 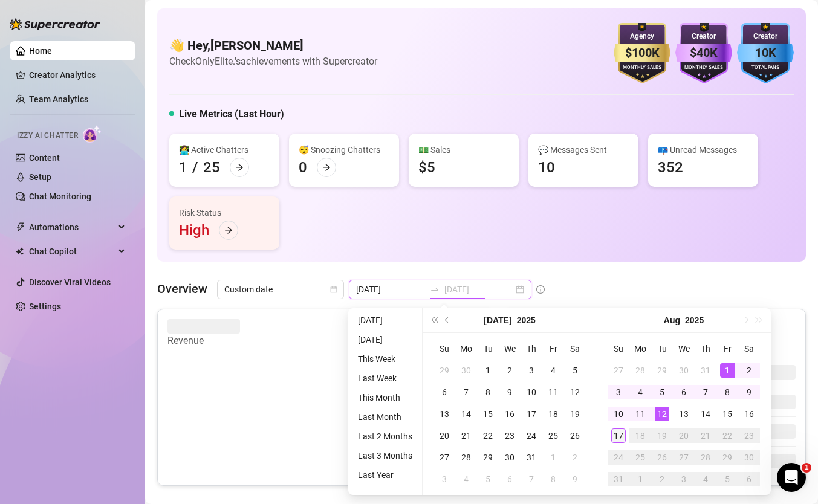 What do you see at coordinates (72, 227) in the screenshot?
I see `span: Automations` at bounding box center [72, 227].